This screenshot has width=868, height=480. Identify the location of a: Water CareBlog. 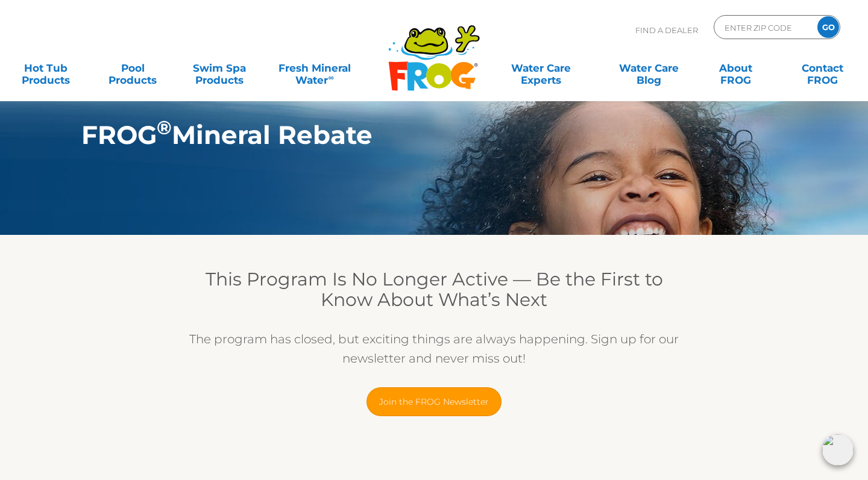
(649, 68).